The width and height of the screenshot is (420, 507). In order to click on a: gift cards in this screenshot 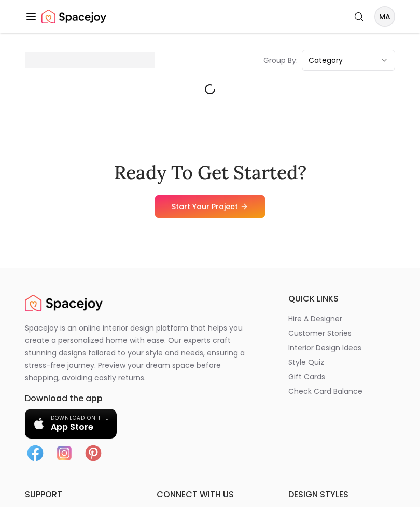, I will do `click(341, 377)`.